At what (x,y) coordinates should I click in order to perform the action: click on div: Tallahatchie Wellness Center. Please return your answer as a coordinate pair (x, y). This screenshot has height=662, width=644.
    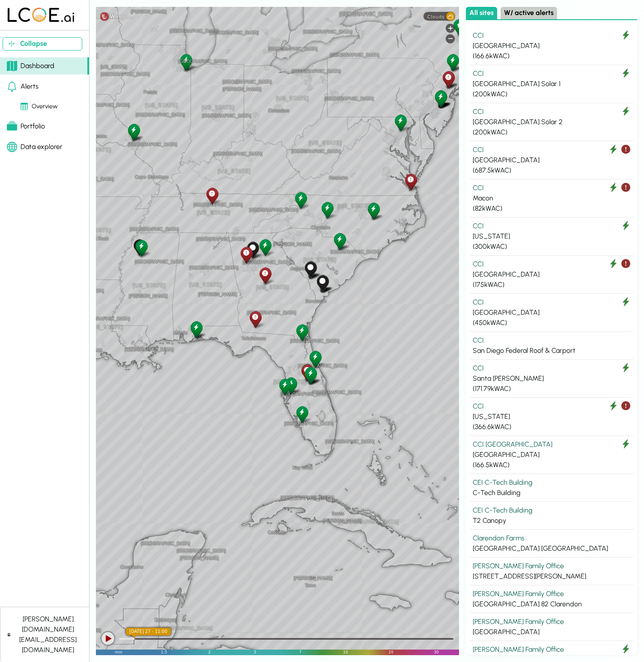
    Looking at the image, I should click on (141, 248).